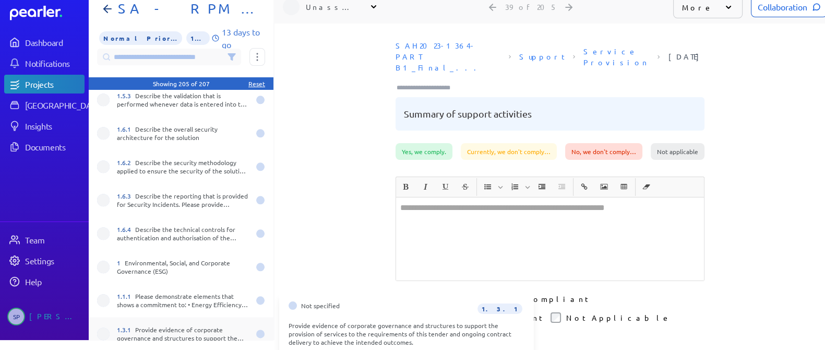 This screenshot has width=825, height=350. I want to click on pre: Summary of support activities, so click(467, 114).